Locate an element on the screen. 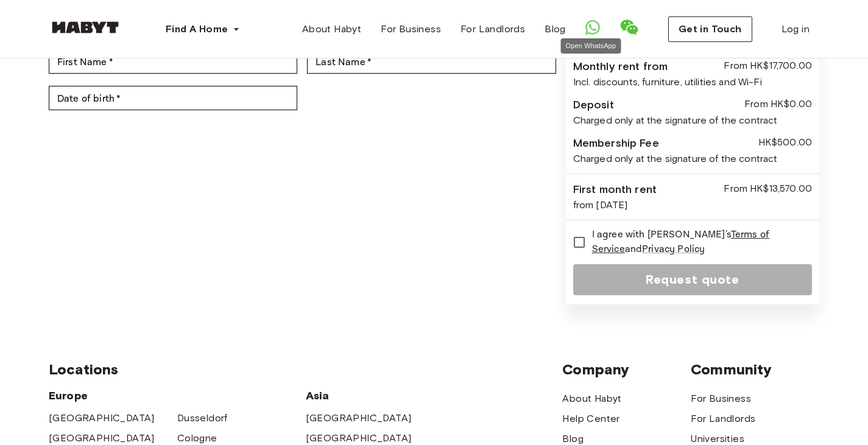 This screenshot has height=445, width=868. span: Company is located at coordinates (626, 370).